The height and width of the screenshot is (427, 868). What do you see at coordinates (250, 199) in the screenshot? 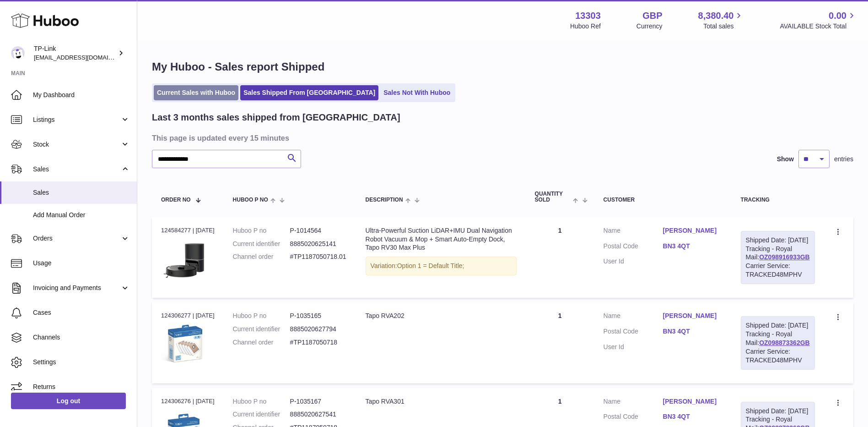
I see `span: Huboo P no` at bounding box center [250, 199].